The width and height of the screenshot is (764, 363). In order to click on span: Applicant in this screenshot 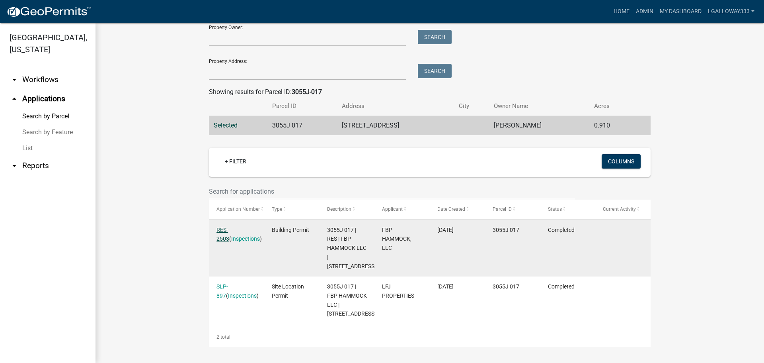, I will do `click(392, 209)`.